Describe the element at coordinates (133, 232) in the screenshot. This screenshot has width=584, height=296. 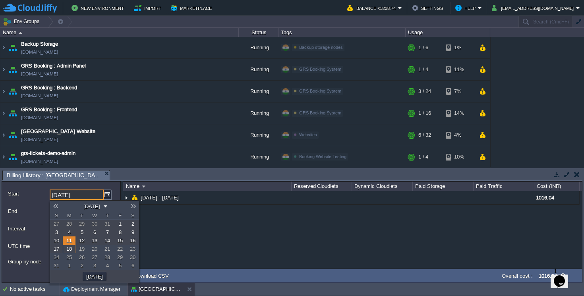
I see `span: 9` at that location.